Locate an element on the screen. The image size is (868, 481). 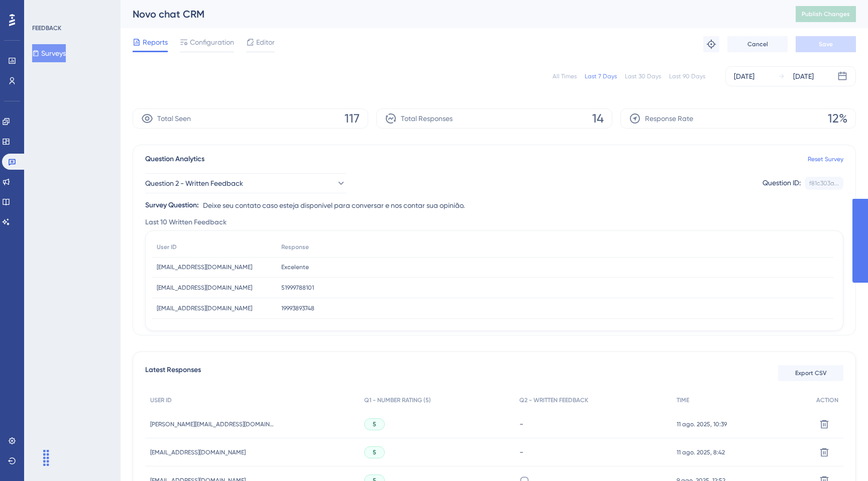
span: Question 2 - Written Feedback is located at coordinates (194, 183).